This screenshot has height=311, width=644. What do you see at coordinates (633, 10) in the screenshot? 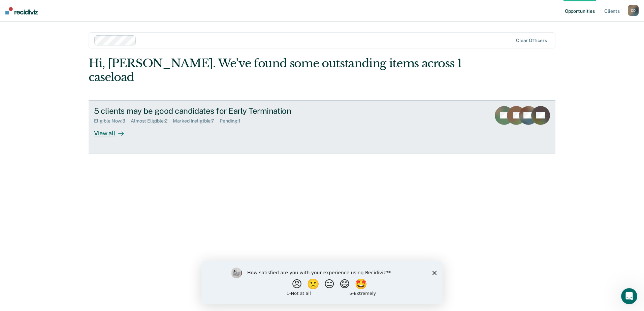
I see `div: C D` at bounding box center [633, 10].